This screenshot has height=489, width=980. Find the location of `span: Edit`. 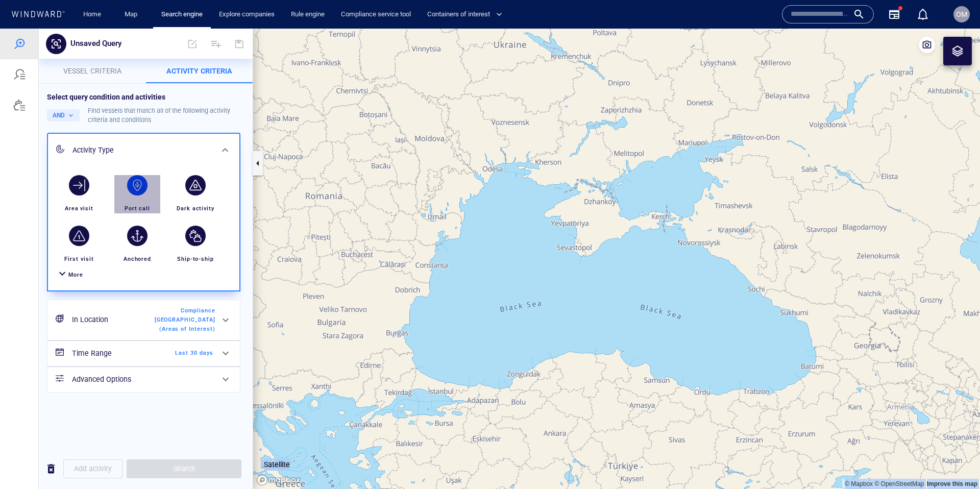

span: Edit is located at coordinates (193, 16).